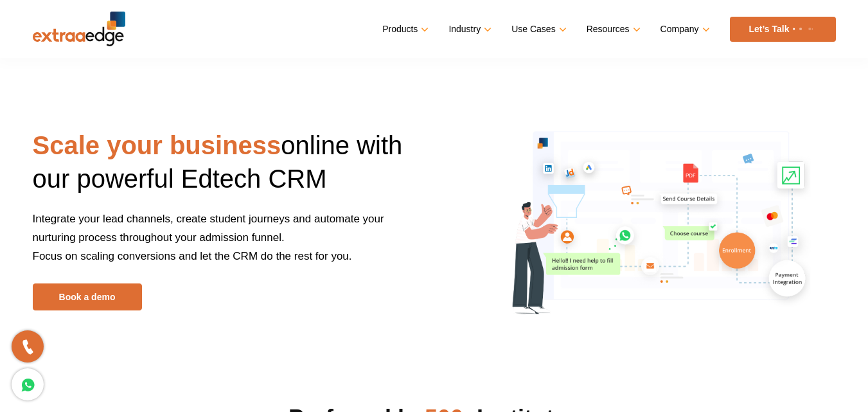 Image resolution: width=868 pixels, height=412 pixels. What do you see at coordinates (783, 29) in the screenshot?
I see `a: Let’s Talk` at bounding box center [783, 29].